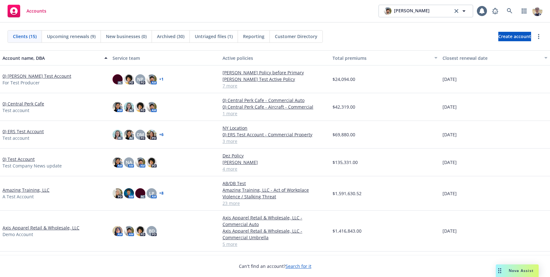 This screenshot has height=277, width=550. I want to click on button: Service team, so click(165, 58).